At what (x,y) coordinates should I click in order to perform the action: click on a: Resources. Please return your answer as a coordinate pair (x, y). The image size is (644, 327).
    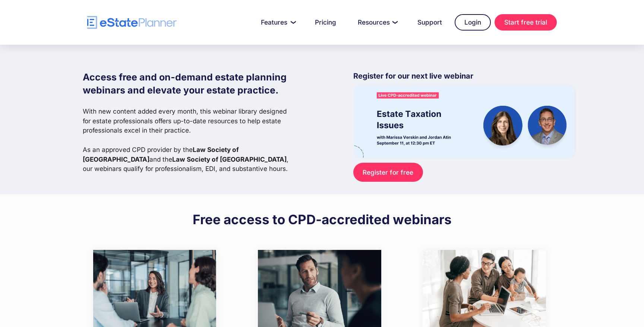
    Looking at the image, I should click on (377, 23).